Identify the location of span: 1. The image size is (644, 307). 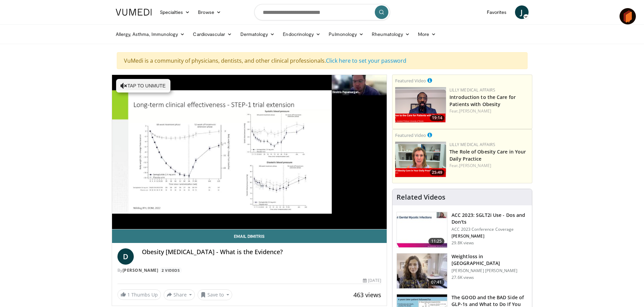
(128, 295).